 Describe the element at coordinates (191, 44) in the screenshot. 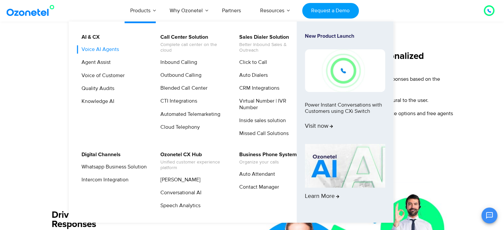

I see `a: Call Center SolutionComplete call center on the cloud` at that location.